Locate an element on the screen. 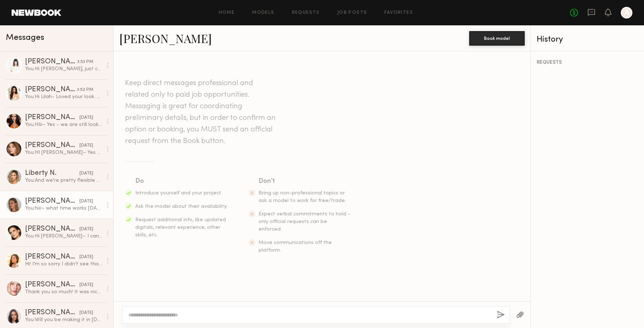 Image resolution: width=644 pixels, height=328 pixels. a: Book model is located at coordinates (497, 37).